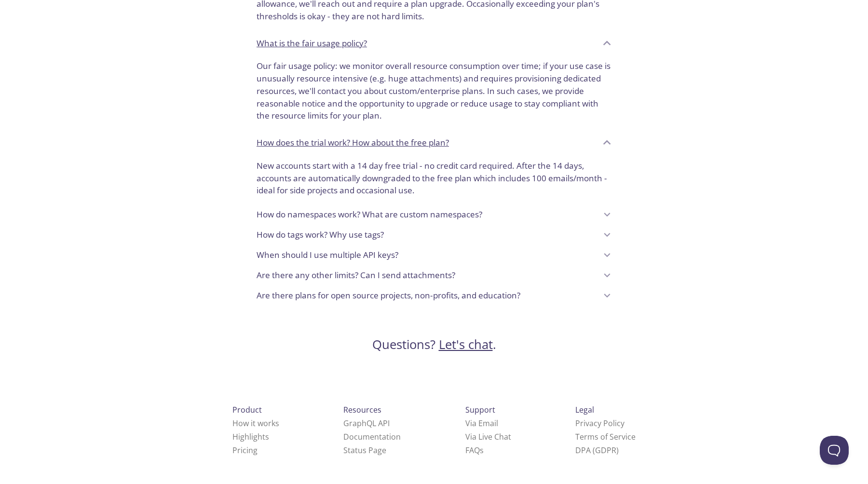 The height and width of the screenshot is (484, 868). I want to click on span: Product, so click(247, 410).